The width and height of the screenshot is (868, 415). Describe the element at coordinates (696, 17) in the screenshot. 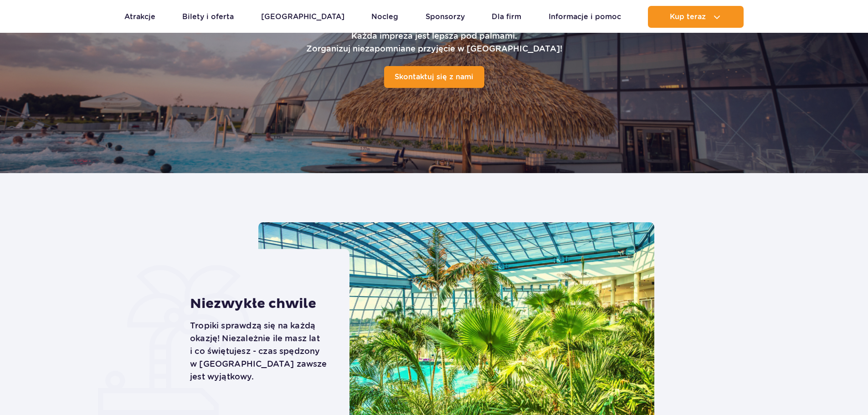

I see `button: Kup teraz` at that location.